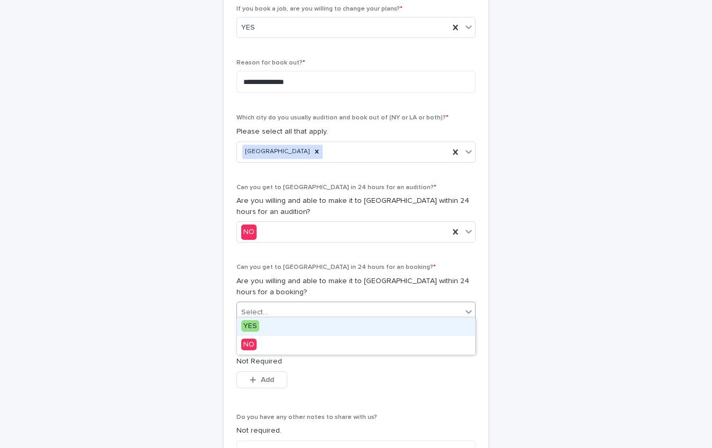 This screenshot has height=448, width=712. Describe the element at coordinates (267, 380) in the screenshot. I see `span: Add` at that location.